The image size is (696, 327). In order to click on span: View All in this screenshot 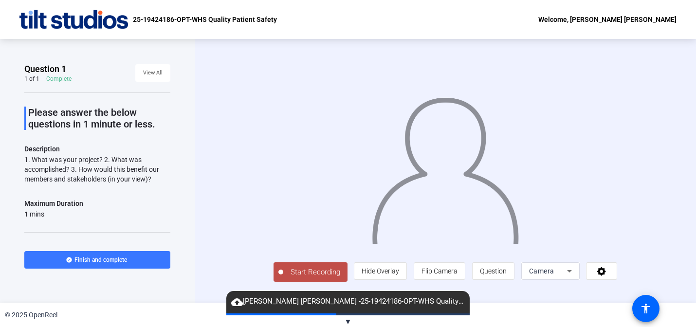, I will do `click(153, 73)`.